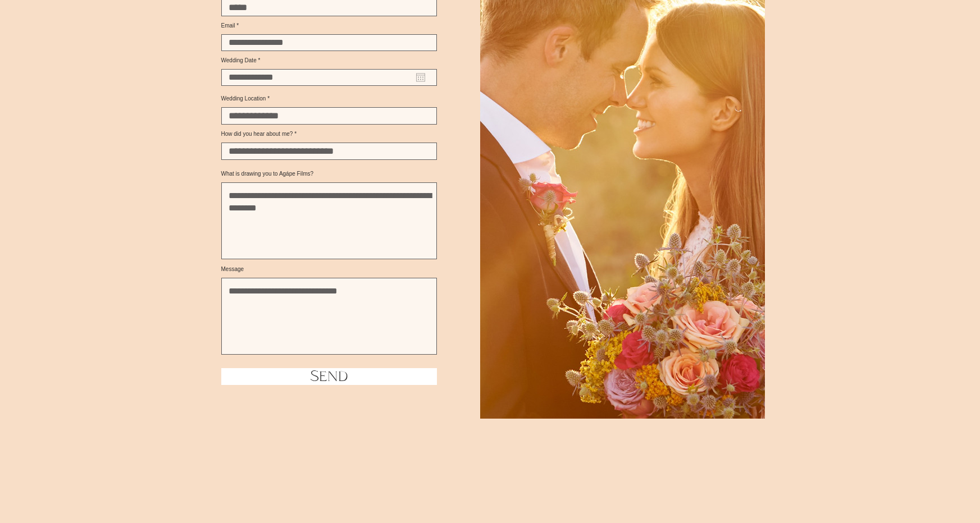  Describe the element at coordinates (329, 377) in the screenshot. I see `button: Send` at that location.